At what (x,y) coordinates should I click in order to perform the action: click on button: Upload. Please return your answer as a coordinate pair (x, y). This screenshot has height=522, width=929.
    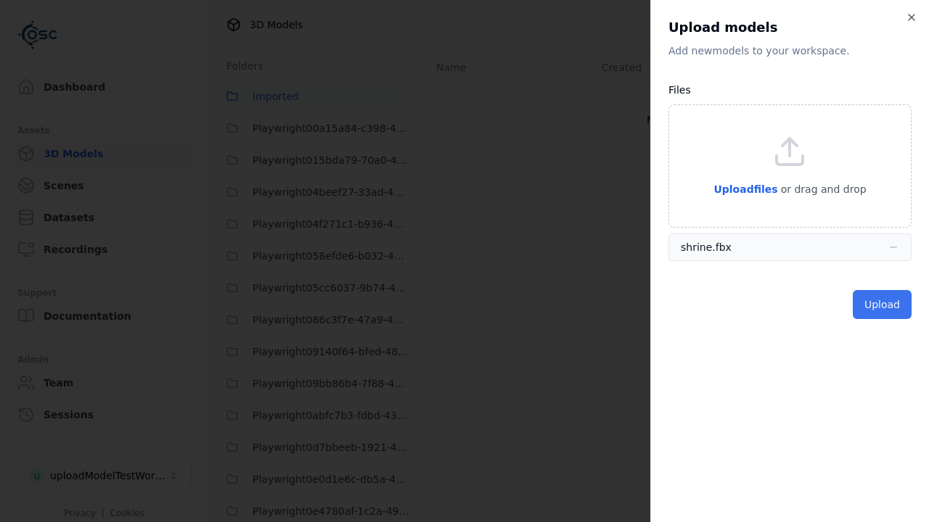
    Looking at the image, I should click on (882, 305).